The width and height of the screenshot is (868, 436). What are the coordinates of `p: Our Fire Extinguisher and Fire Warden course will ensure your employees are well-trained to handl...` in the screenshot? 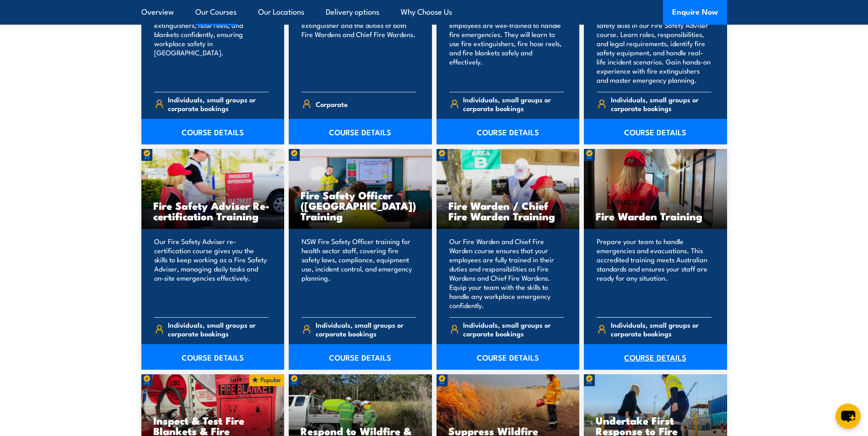 It's located at (507, 43).